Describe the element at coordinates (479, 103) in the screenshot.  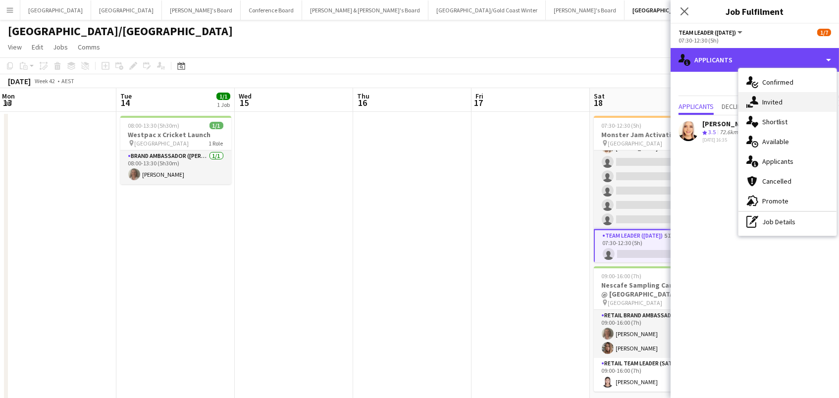
I see `span: 17` at that location.